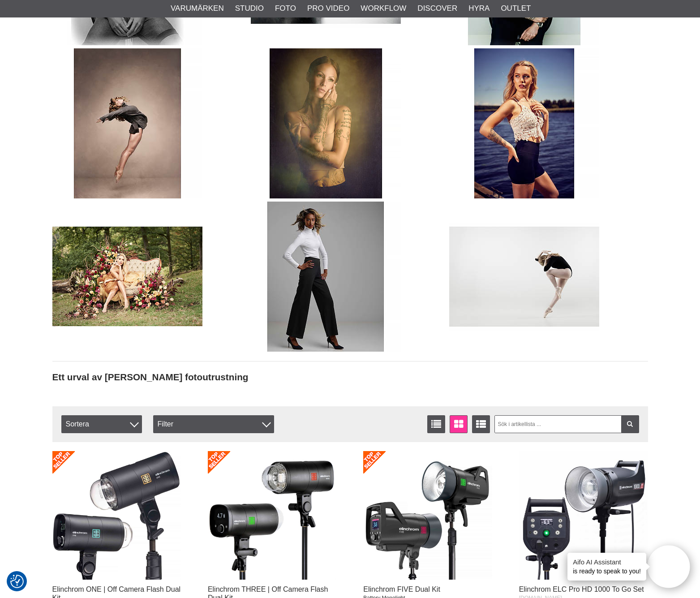 The image size is (700, 598). Describe the element at coordinates (285, 8) in the screenshot. I see `a: Foto` at that location.